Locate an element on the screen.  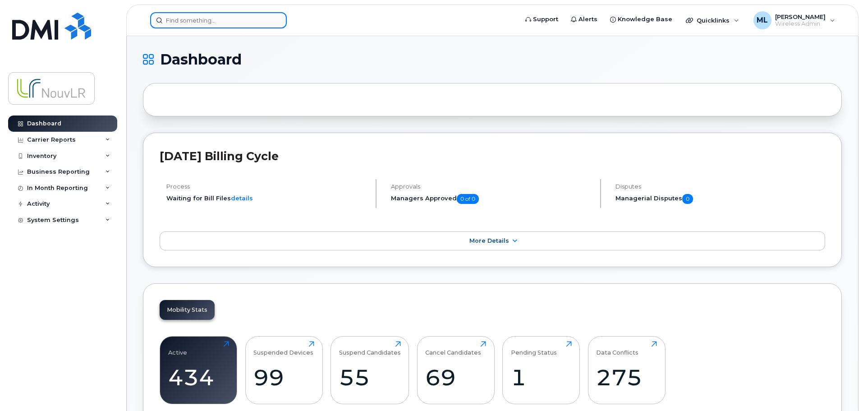
div: 1 is located at coordinates (541, 377).